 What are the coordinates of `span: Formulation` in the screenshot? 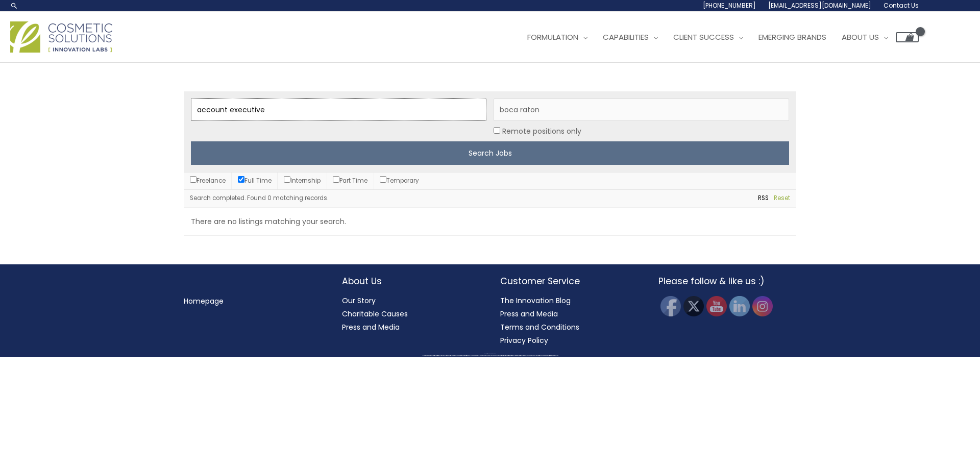 It's located at (553, 37).